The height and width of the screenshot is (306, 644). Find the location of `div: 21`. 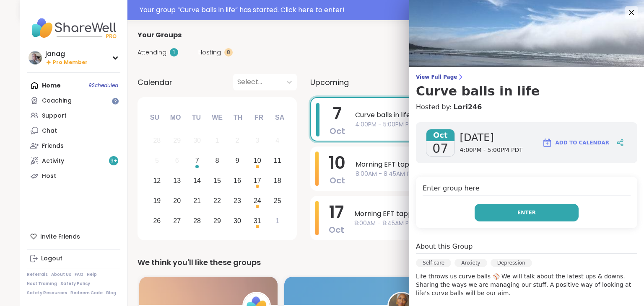

div: 21 is located at coordinates (197, 201).